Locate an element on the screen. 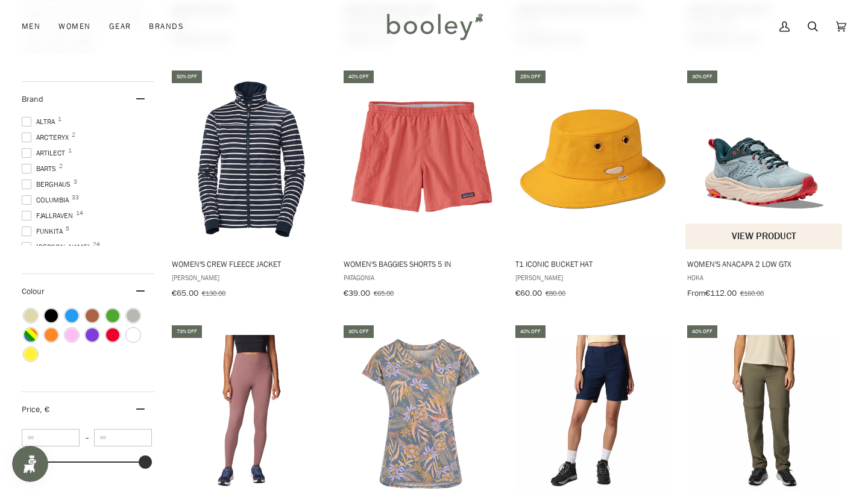 The height and width of the screenshot is (494, 868). span: Women is located at coordinates (74, 27).